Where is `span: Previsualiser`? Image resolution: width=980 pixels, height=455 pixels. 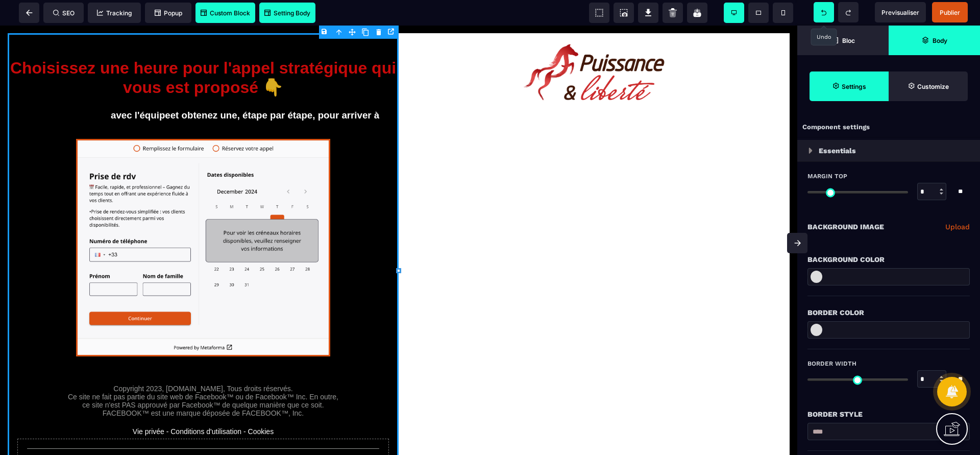
span: Previsualiser is located at coordinates (901, 12).